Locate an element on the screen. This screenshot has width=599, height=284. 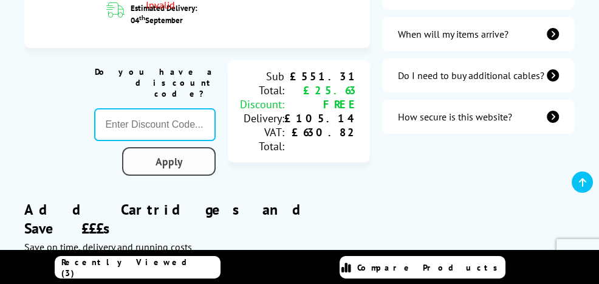
div: £551.31 is located at coordinates (321, 76).